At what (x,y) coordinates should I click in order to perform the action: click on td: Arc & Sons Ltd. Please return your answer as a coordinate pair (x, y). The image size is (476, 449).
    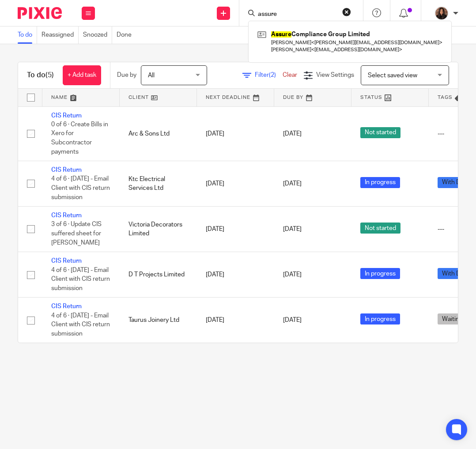
    Looking at the image, I should click on (158, 134).